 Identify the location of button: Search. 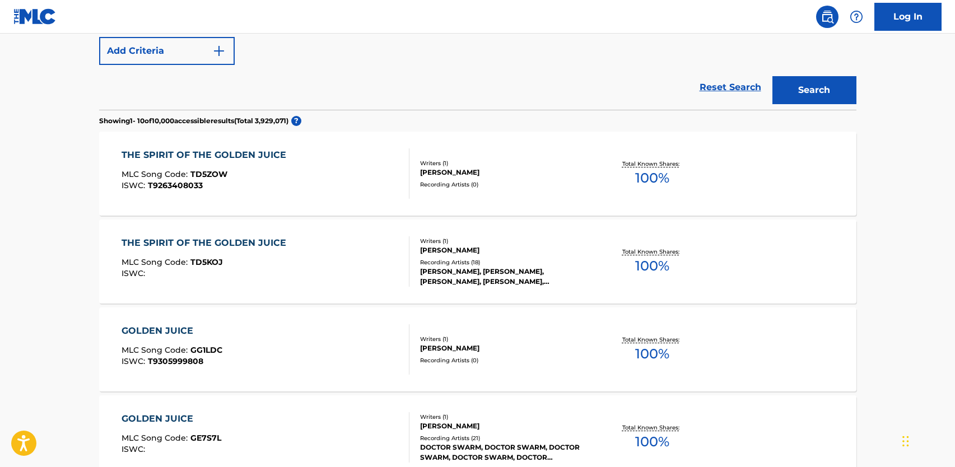
(814, 90).